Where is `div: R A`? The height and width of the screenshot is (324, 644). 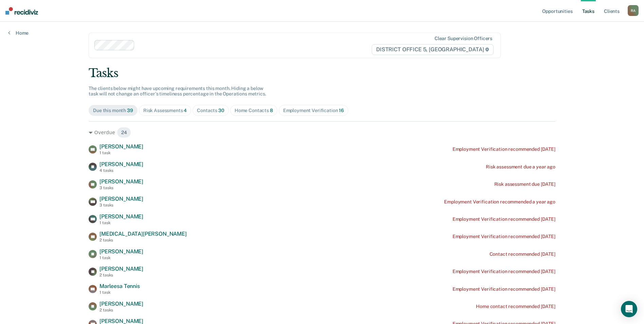 div: R A is located at coordinates (633, 11).